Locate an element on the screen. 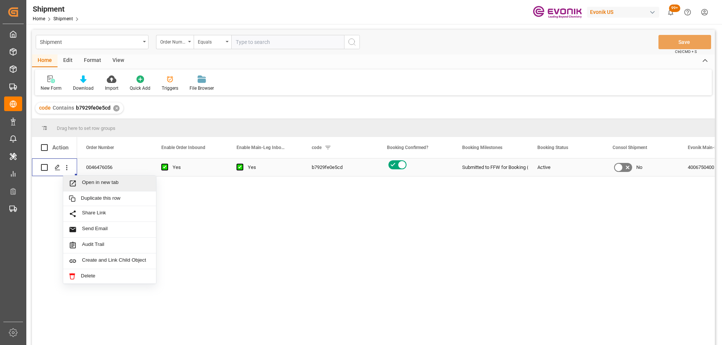  div: Import is located at coordinates (112, 88).